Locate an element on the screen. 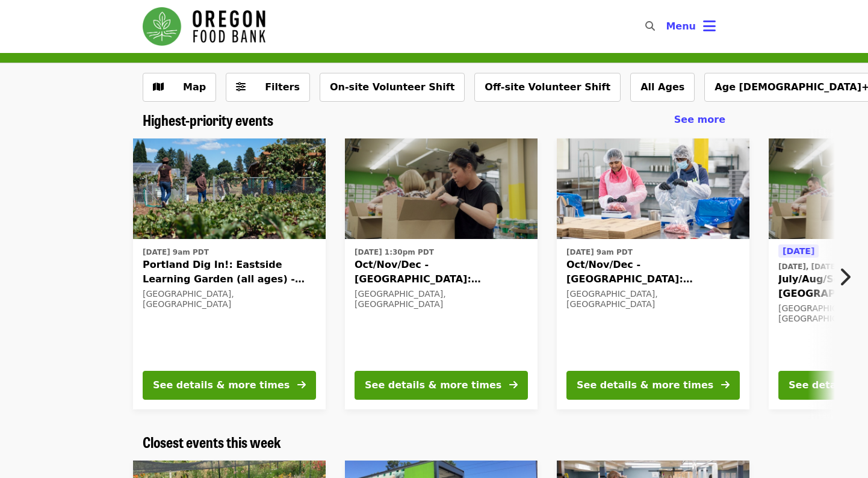 This screenshot has height=478, width=868. span: Map is located at coordinates (194, 87).